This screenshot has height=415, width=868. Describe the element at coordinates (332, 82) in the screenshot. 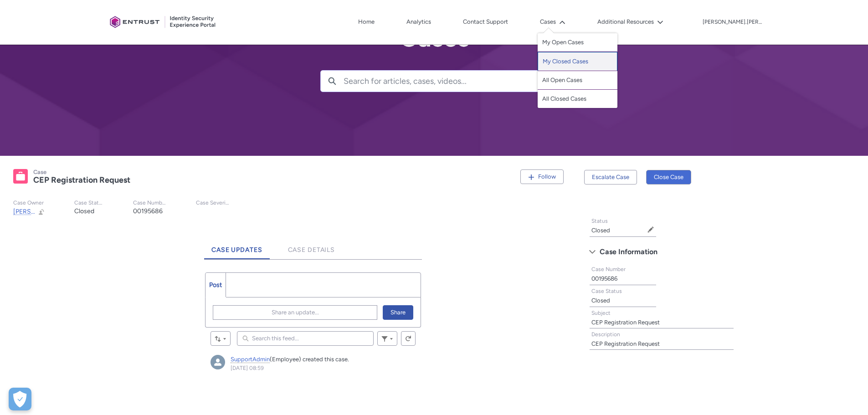

I see `button: Search` at that location.